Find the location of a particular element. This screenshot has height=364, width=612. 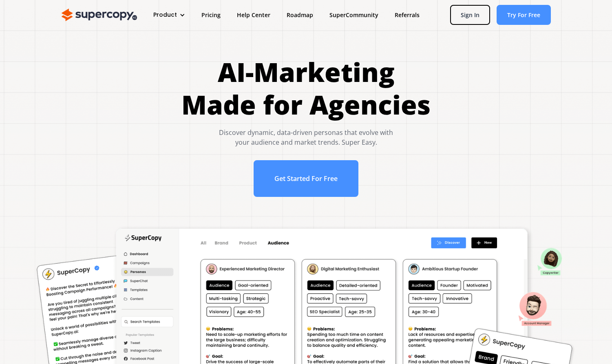

a: Sign In is located at coordinates (470, 15).